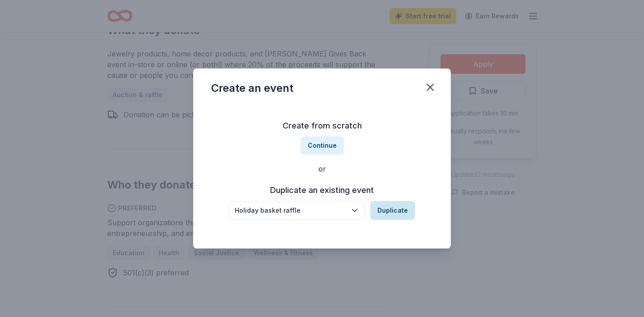 The width and height of the screenshot is (644, 317). I want to click on button: Holiday basket raffle, so click(297, 210).